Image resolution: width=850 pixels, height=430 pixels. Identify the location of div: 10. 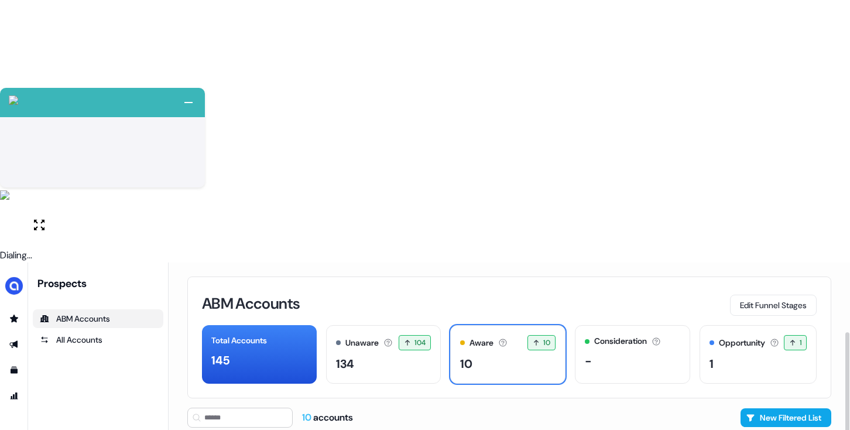
(466, 364).